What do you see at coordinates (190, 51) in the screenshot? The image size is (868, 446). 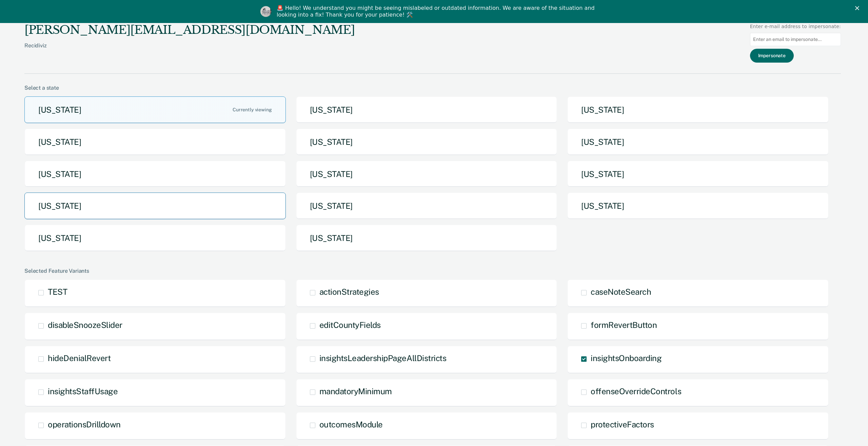 I see `div: Recidiviz` at bounding box center [190, 51].